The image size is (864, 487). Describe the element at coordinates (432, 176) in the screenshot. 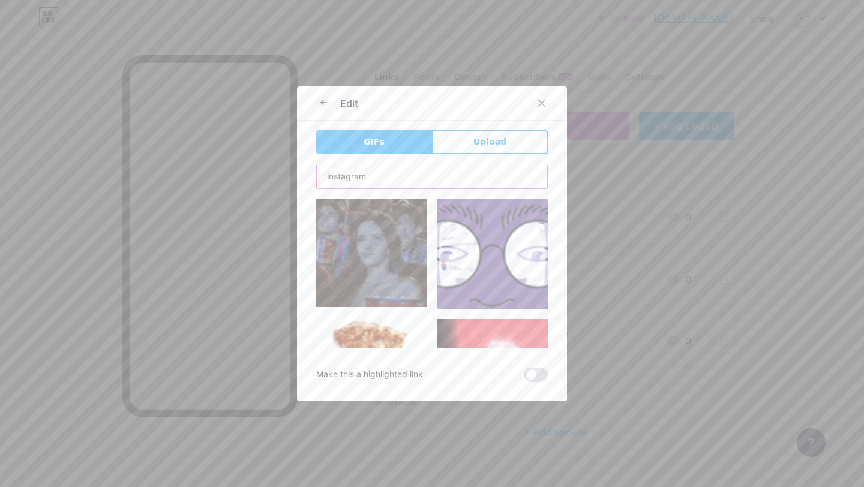

I see `input: Search` at that location.